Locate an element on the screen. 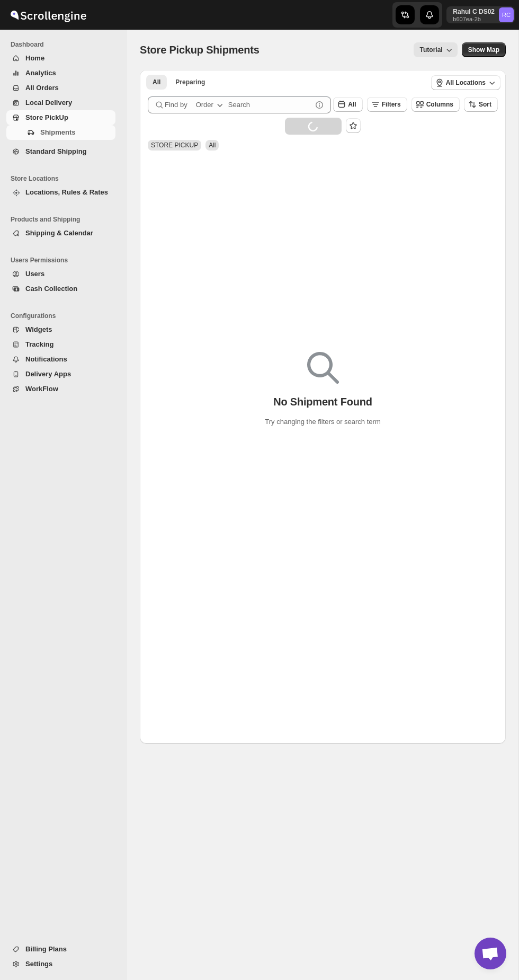 The width and height of the screenshot is (519, 980). span: Local Delivery is located at coordinates (49, 102).